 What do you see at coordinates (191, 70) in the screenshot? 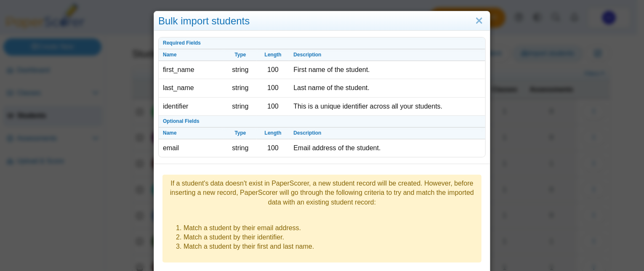
I see `td: first_name` at bounding box center [191, 70].